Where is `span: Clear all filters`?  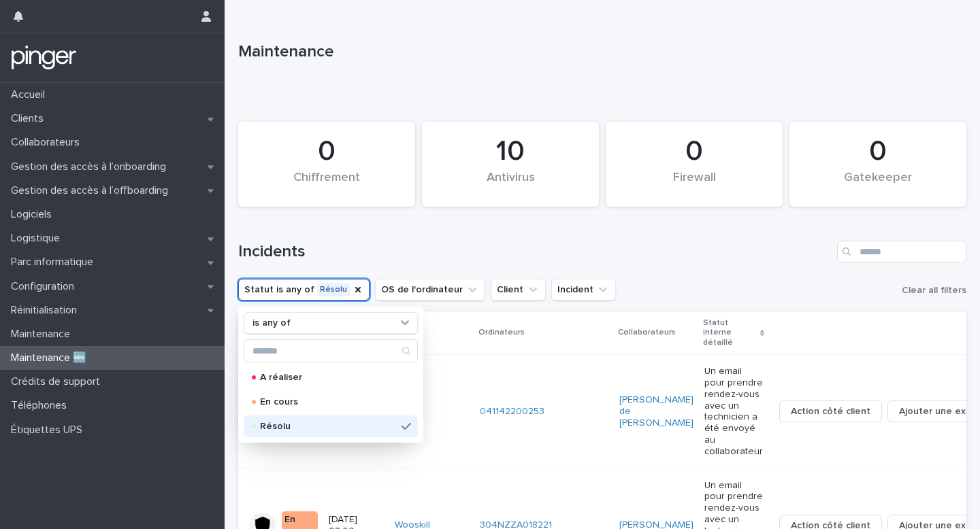 span: Clear all filters is located at coordinates (934, 291).